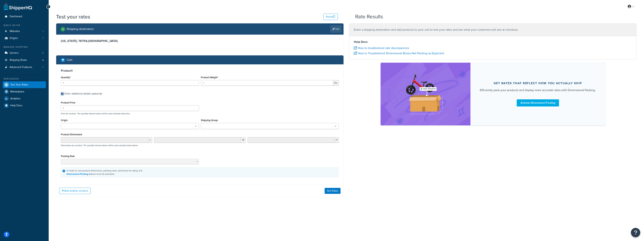  Describe the element at coordinates (81, 29) in the screenshot. I see `h2: Shipping destination :` at that location.